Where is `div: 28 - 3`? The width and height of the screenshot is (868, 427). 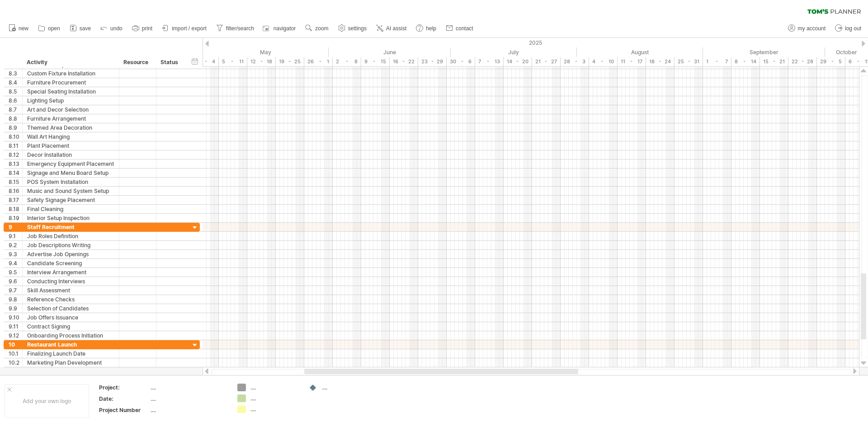 div: 28 - 3 is located at coordinates (575, 62).